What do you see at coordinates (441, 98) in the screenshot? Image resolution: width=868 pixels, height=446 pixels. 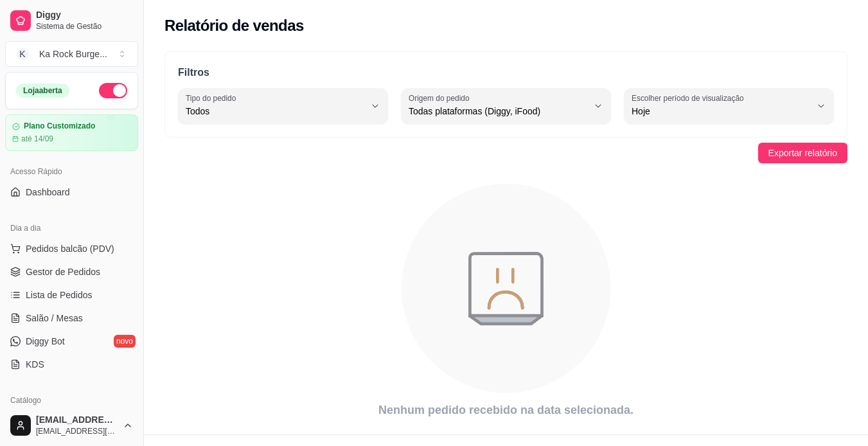 I see `label: Origem do pedido` at bounding box center [441, 98].